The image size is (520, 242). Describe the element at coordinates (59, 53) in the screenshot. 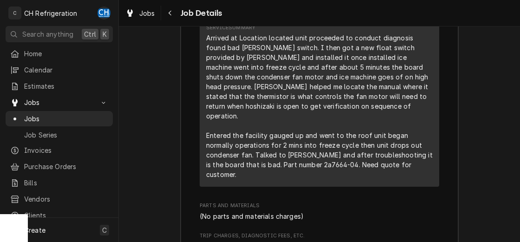

I see `a: Home` at that location.